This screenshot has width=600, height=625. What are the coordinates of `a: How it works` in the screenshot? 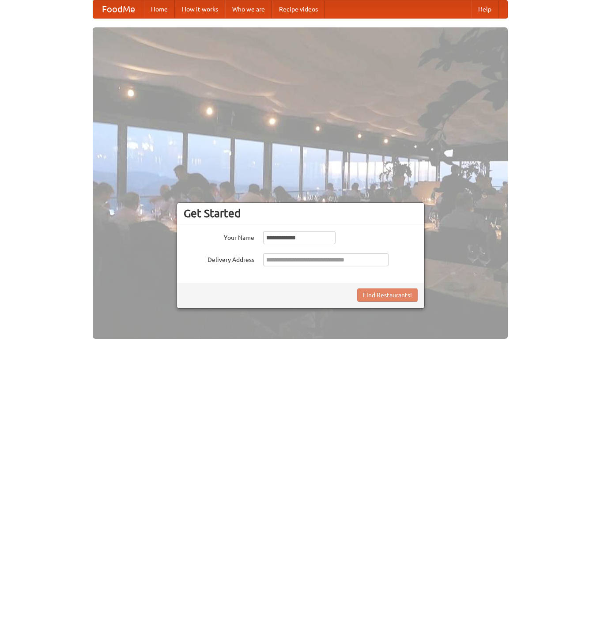 It's located at (200, 9).